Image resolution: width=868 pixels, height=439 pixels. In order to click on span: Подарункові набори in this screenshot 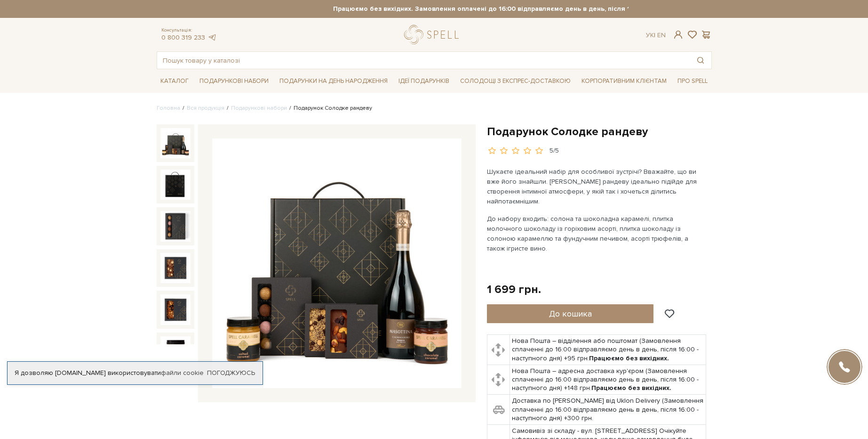, I will do `click(234, 81)`.